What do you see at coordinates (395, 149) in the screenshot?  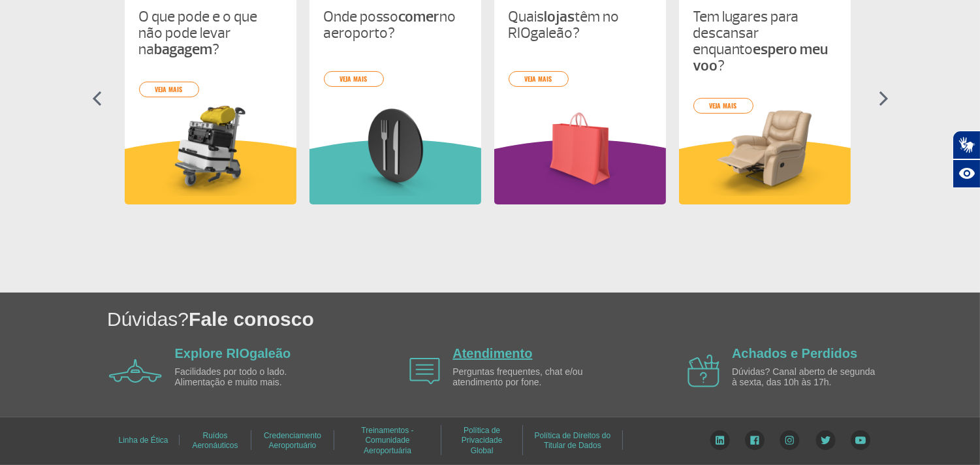 I see `img: card%20informa%C3%A7%C3%B5es%208.png` at bounding box center [395, 149].